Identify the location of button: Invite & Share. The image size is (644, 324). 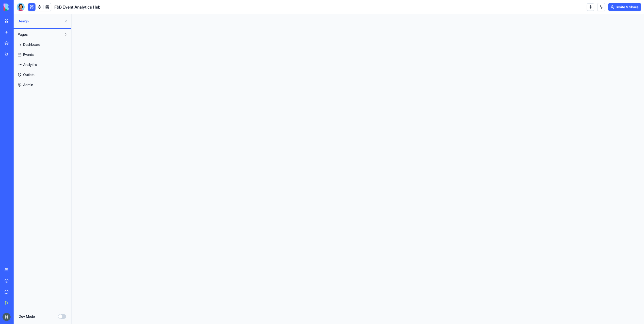
(625, 7).